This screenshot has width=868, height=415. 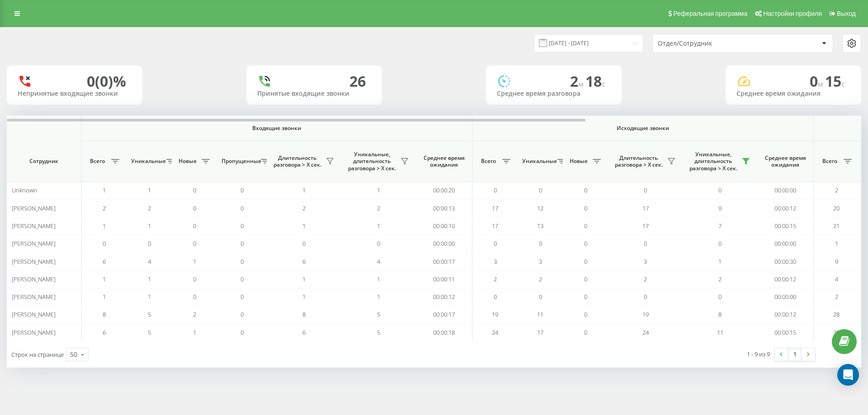 I want to click on a: 1, so click(x=795, y=354).